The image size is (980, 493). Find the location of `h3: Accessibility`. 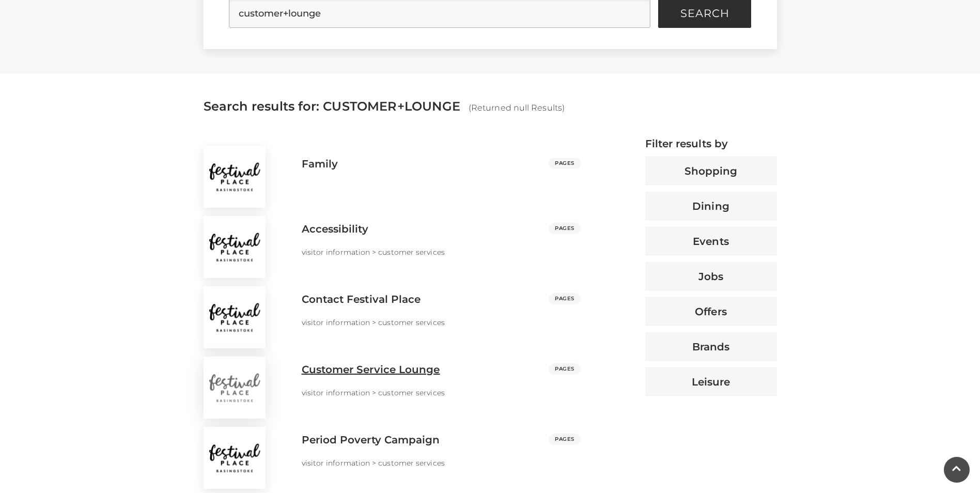

h3: Accessibility is located at coordinates (335, 229).